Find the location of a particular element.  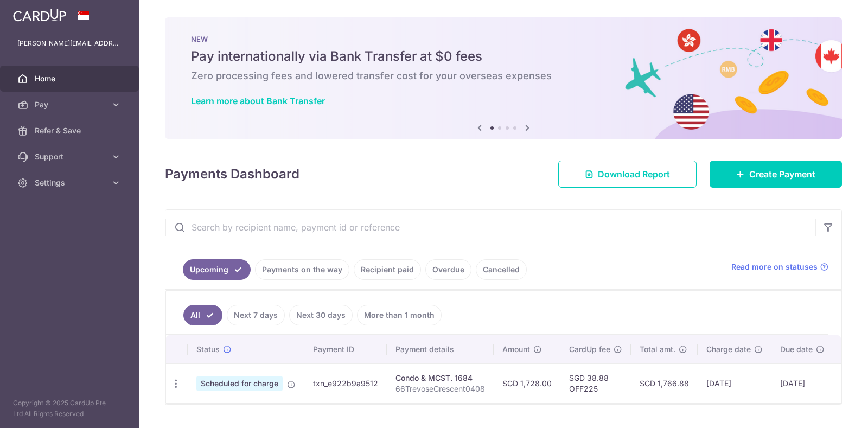

p: NEW is located at coordinates (504, 39).